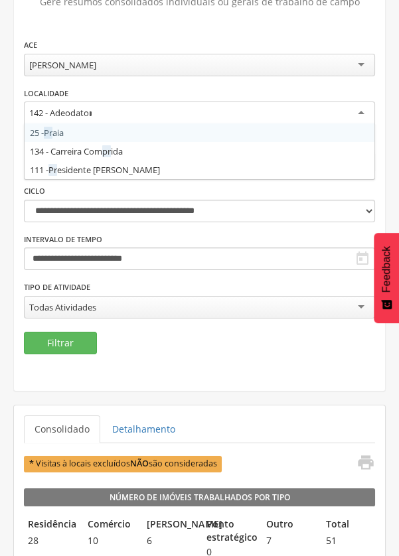  Describe the element at coordinates (229, 531) in the screenshot. I see `legend: Ponto estratégico` at that location.